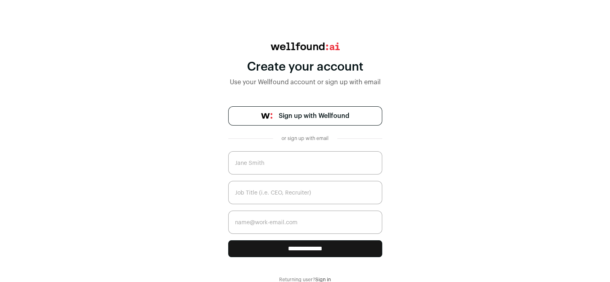 The image size is (610, 282). I want to click on div: Create your account, so click(305, 67).